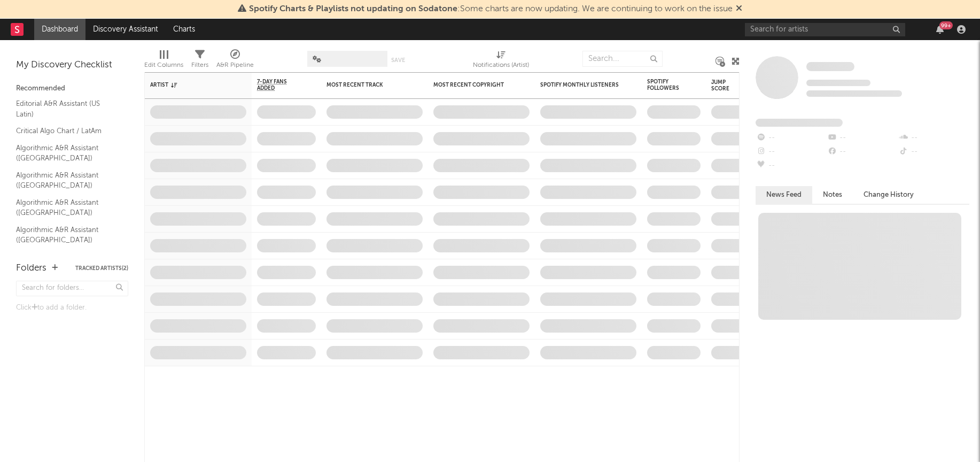 This screenshot has height=462, width=980. Describe the element at coordinates (739, 9) in the screenshot. I see `span: Dismiss` at that location.